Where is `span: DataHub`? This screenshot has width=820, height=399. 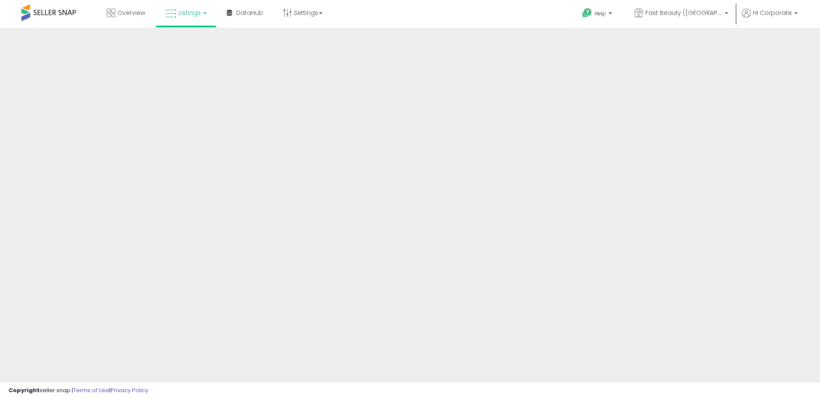 span: DataHub is located at coordinates (249, 13).